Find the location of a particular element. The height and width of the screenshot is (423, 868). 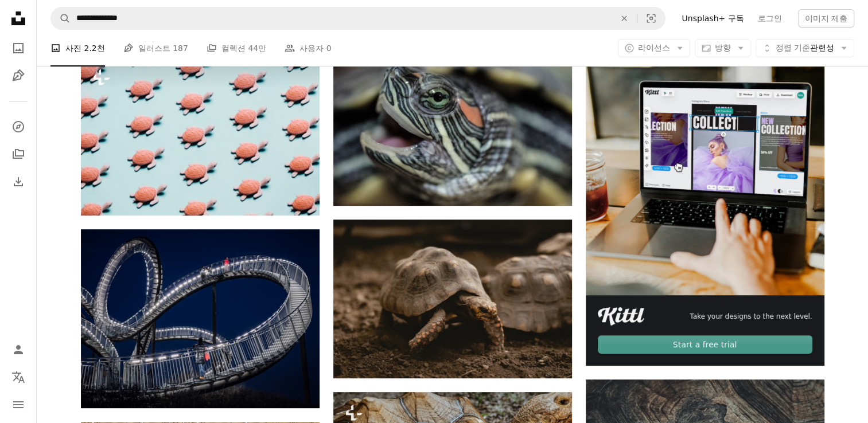

a: 사용자 0 is located at coordinates (307, 48).